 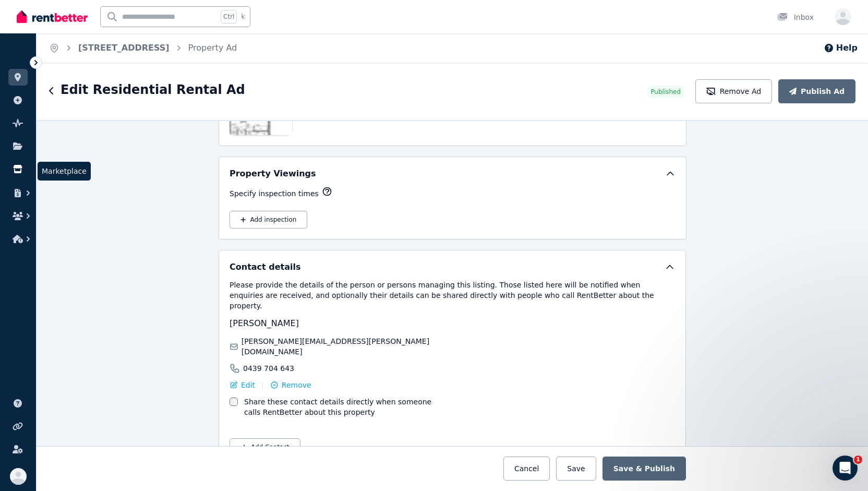 I want to click on button: Edit, so click(x=242, y=385).